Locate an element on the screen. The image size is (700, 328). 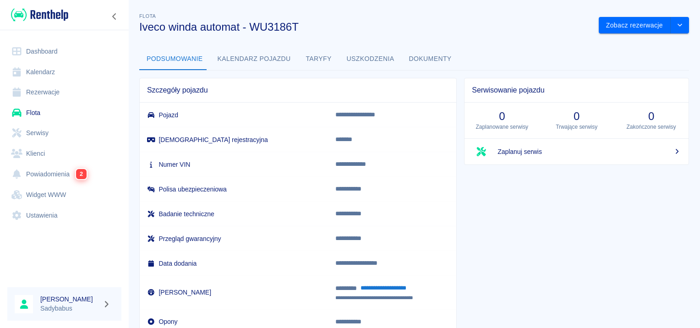
h6: Polisa ubezpieczeniowa is located at coordinates (234, 189).